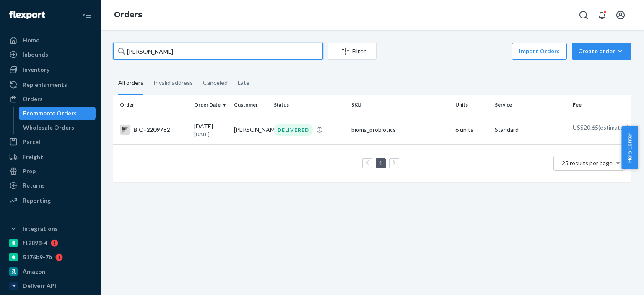  I want to click on th: Fee, so click(600, 105).